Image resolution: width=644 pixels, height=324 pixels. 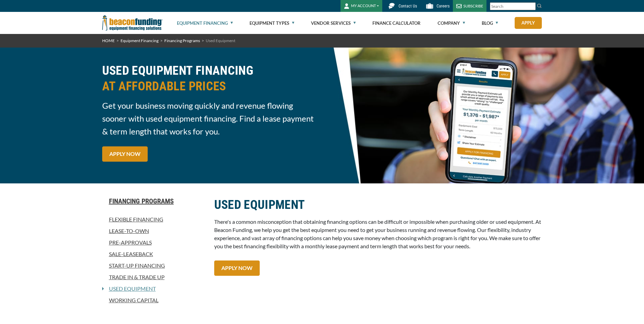 What do you see at coordinates (154, 231) in the screenshot?
I see `a: Lease-To-Own` at bounding box center [154, 231].